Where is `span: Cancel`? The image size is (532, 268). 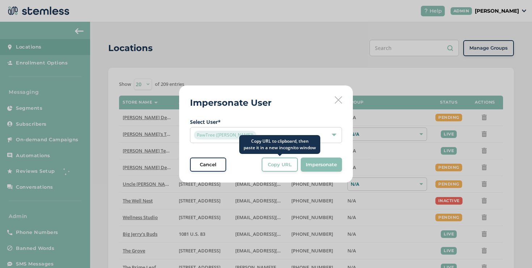 span: Cancel is located at coordinates (208, 165).